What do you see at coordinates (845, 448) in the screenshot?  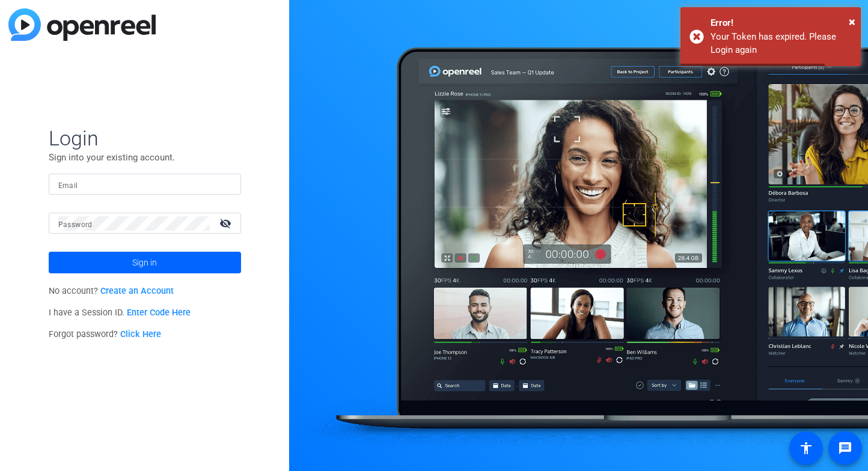 I see `mat-icon: message` at bounding box center [845, 448].